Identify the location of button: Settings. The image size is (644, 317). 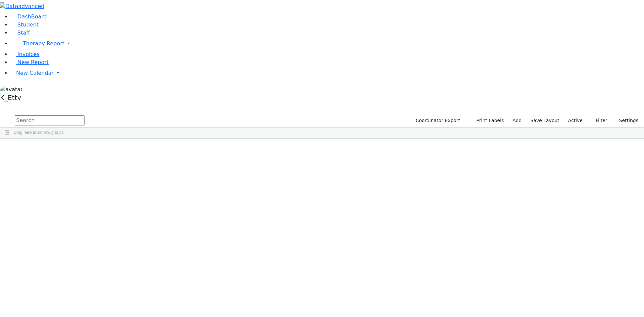
(626, 121).